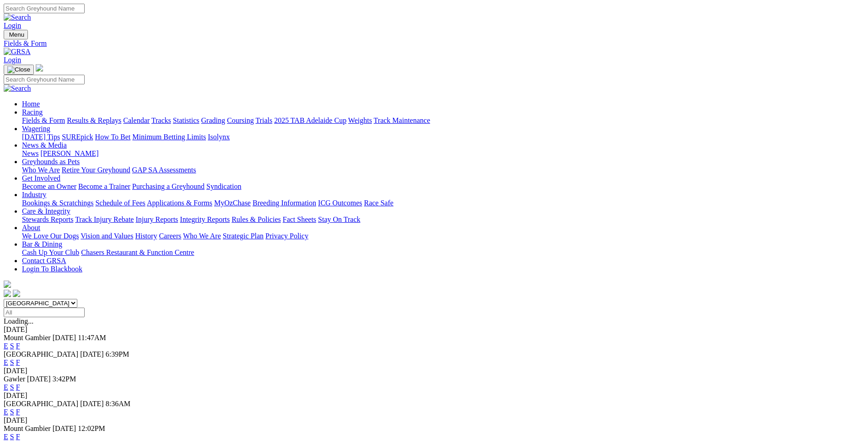 Image resolution: width=868 pixels, height=441 pixels. What do you see at coordinates (202, 235) in the screenshot?
I see `a: Who We Are` at bounding box center [202, 235].